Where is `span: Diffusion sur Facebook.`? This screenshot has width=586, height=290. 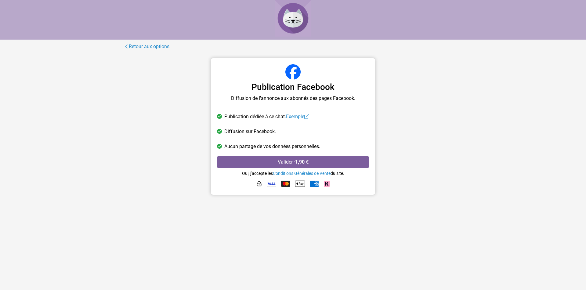 span: Diffusion sur Facebook. is located at coordinates (250, 132).